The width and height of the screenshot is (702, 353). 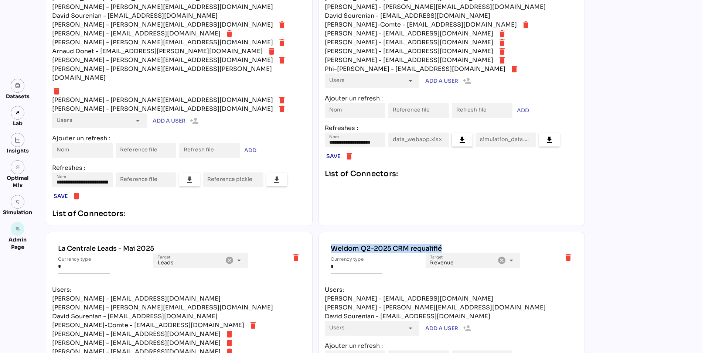 I want to click on span: Revenue, so click(x=442, y=263).